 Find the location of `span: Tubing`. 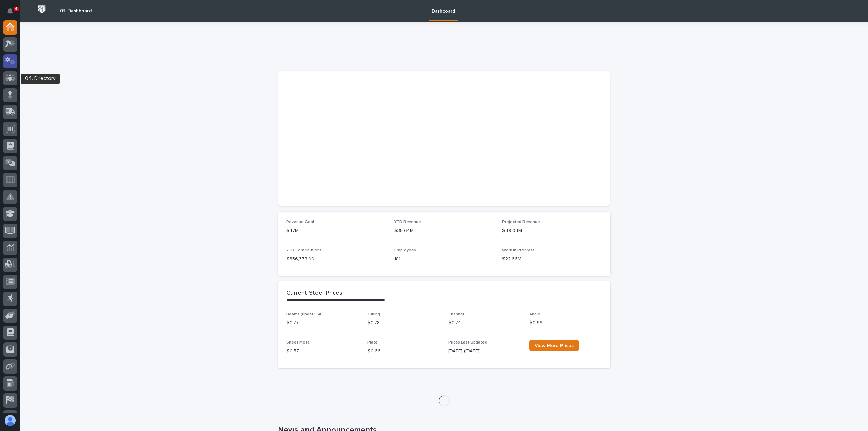

span: Tubing is located at coordinates (374, 314).